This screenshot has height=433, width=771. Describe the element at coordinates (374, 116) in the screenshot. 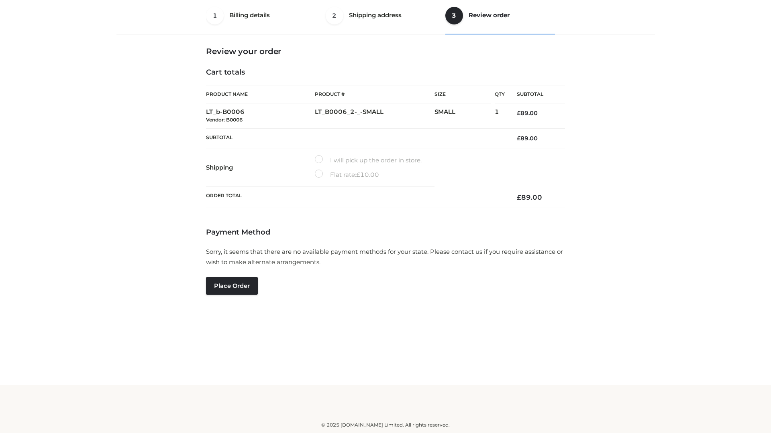

I see `td: LT_B0006_2-_-SMALL` at that location.